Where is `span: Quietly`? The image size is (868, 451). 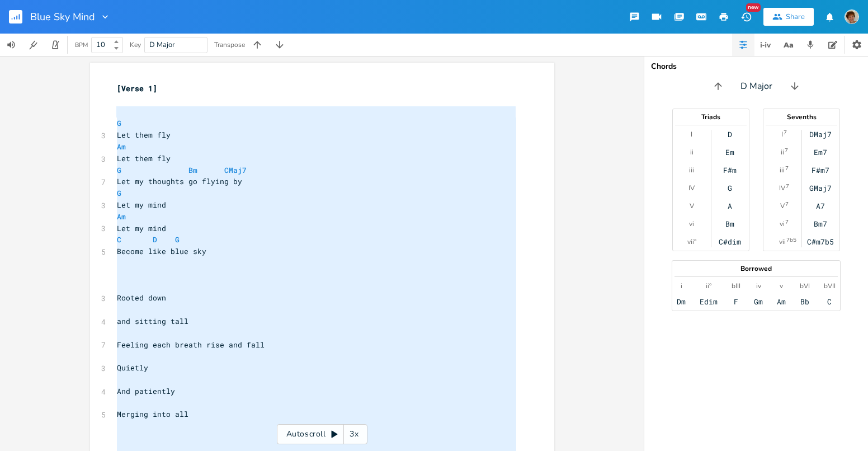 span: Quietly is located at coordinates (132, 368).